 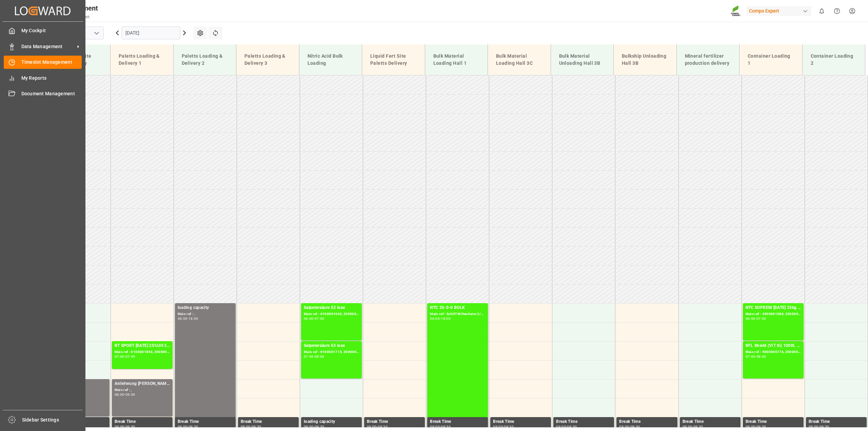 I want to click on button: show 0 new notifications, so click(x=821, y=11).